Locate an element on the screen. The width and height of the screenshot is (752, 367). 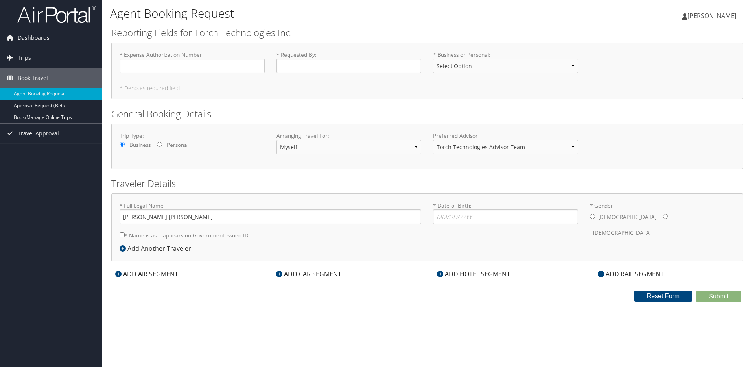
div: ADD AIR SEGMENT is located at coordinates (147, 274).